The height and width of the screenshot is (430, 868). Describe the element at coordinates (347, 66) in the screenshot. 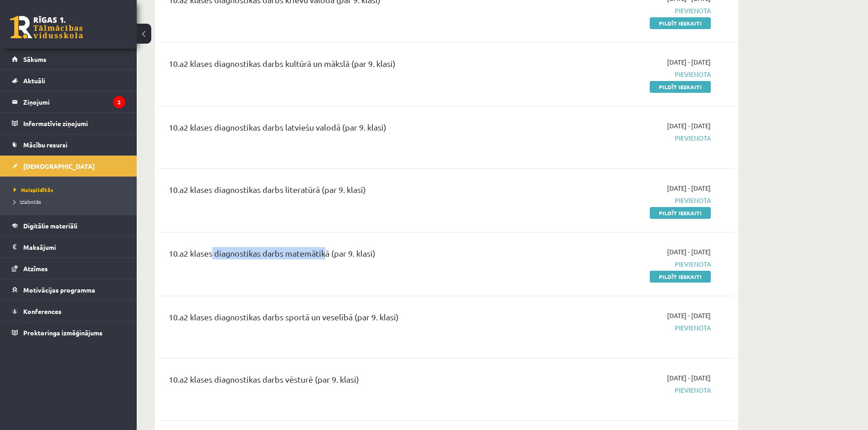

I see `div: 10.a2 klases diagnostikas darbs kultūrā un mākslā (par 9. klasi)` at that location.